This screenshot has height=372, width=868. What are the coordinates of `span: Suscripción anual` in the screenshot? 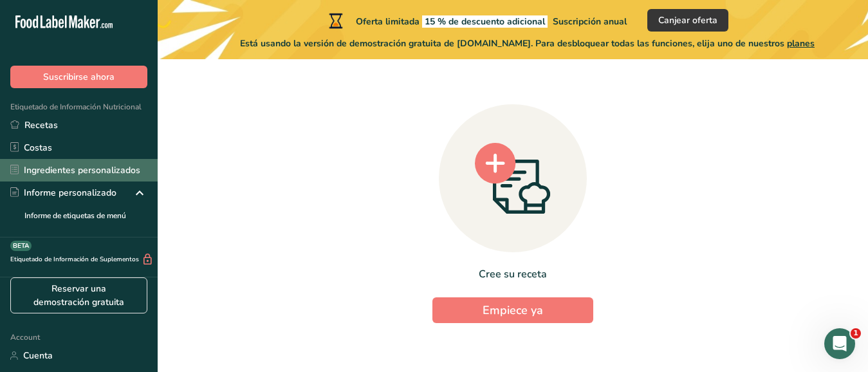 It's located at (590, 21).